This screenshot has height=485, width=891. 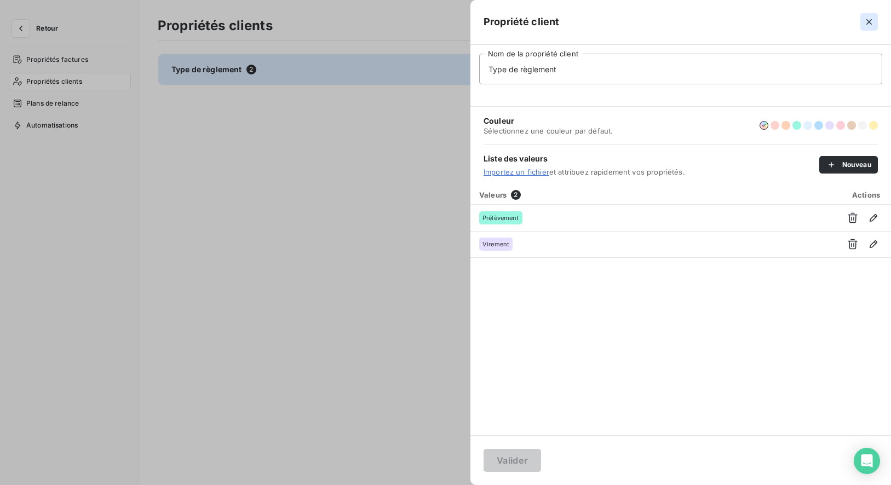 What do you see at coordinates (496, 244) in the screenshot?
I see `span: Virement` at bounding box center [496, 244].